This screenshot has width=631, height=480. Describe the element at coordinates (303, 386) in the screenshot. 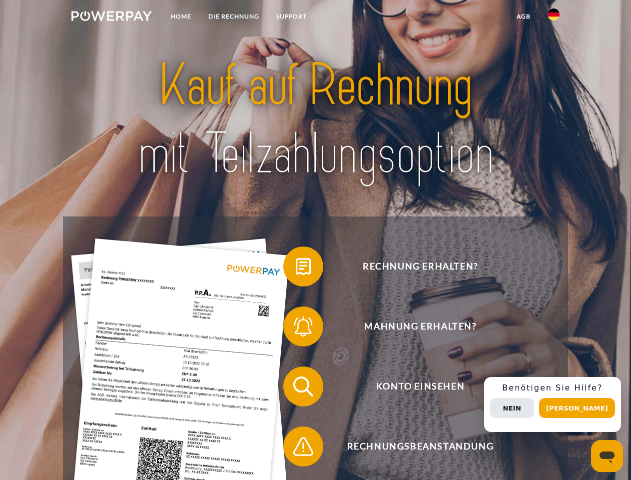

I see `img: qb_search.svg` at that location.